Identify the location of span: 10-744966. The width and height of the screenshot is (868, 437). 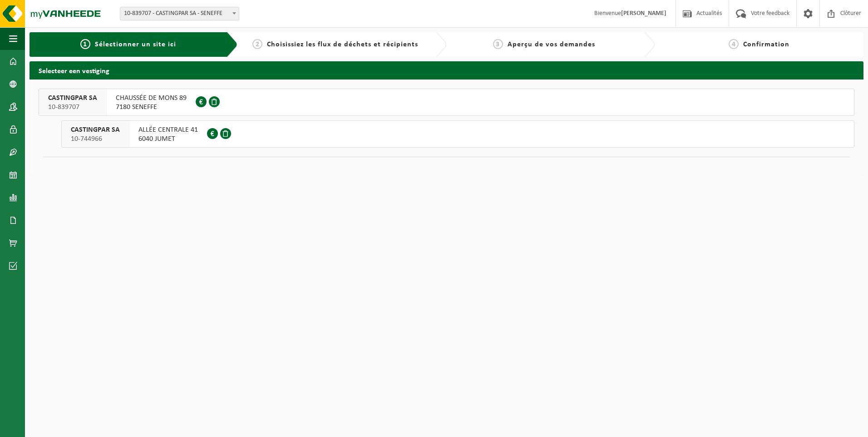
(95, 139).